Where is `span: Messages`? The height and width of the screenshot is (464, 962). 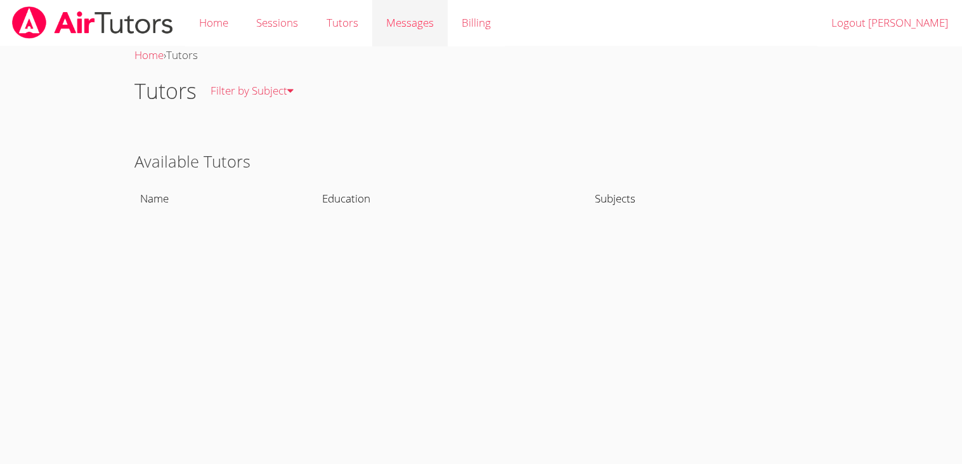
span: Messages is located at coordinates (410, 22).